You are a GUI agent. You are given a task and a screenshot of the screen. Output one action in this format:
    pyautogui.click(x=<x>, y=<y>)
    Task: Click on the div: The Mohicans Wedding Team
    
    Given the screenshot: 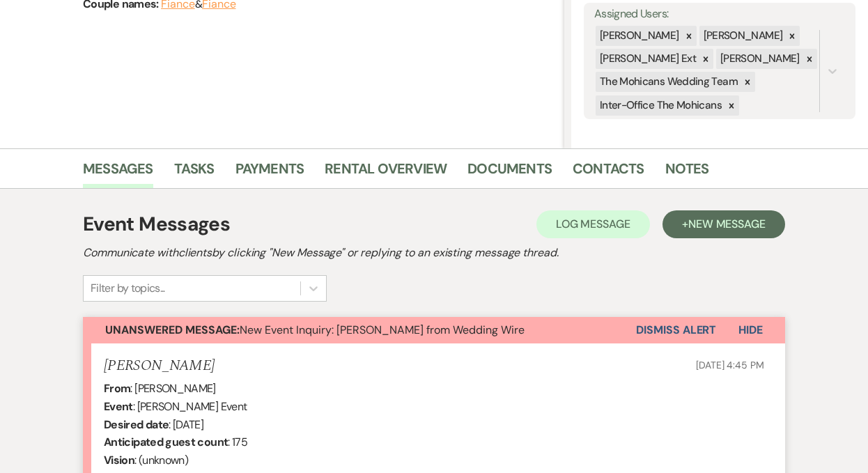 What is the action you would take?
    pyautogui.click(x=667, y=81)
    